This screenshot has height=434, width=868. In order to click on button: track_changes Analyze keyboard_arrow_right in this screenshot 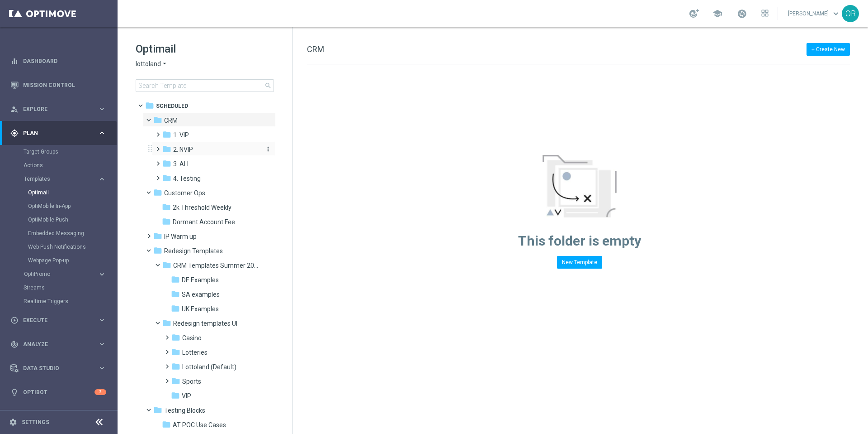, I will do `click(58, 344)`.